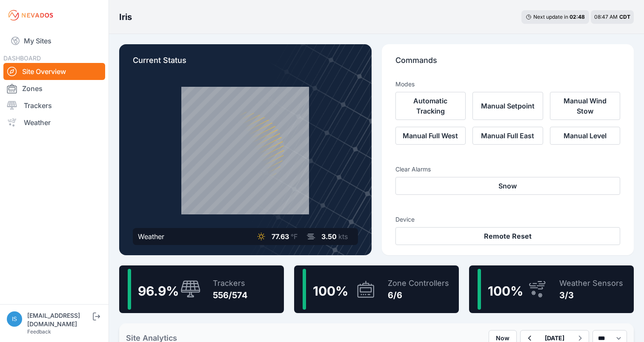 The width and height of the screenshot is (644, 342). What do you see at coordinates (54, 41) in the screenshot?
I see `a: My Sites` at bounding box center [54, 41].